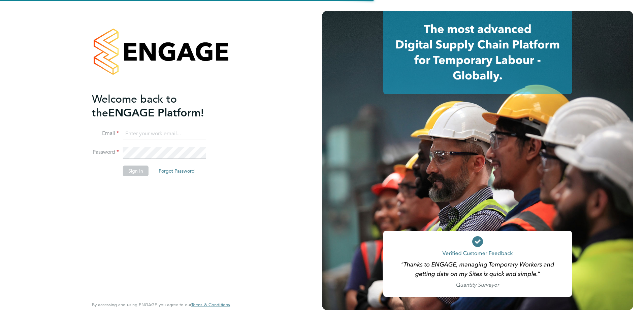 This screenshot has width=644, height=321. I want to click on span: By accessing and using ENGAGE you agree to our, so click(161, 305).